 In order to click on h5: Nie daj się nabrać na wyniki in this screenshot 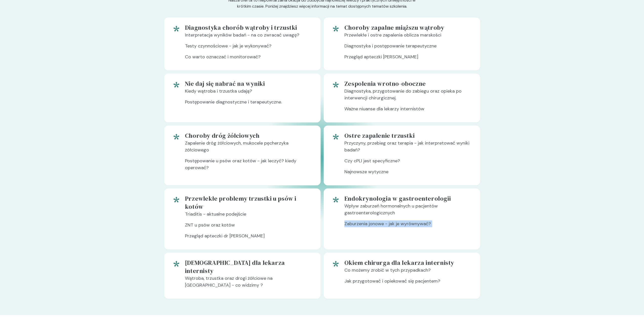, I will do `click(249, 84)`.